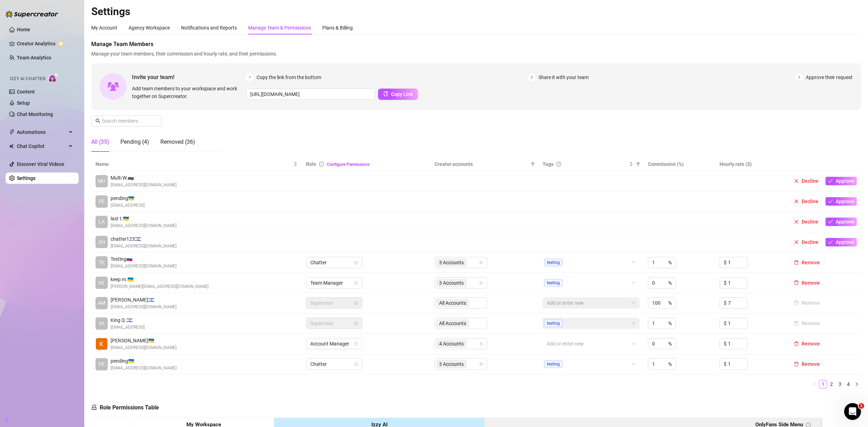  I want to click on span: Copy Link, so click(402, 94).